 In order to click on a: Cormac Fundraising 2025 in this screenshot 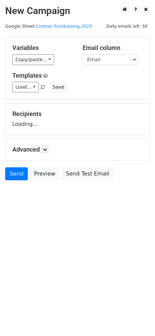, I will do `click(64, 26)`.